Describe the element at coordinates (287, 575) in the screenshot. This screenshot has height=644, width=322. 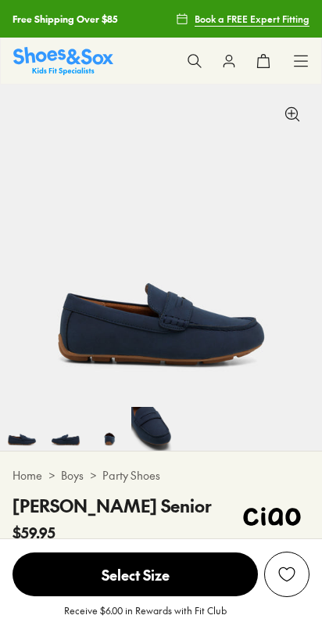
I see `button: Add to Wishlist` at that location.